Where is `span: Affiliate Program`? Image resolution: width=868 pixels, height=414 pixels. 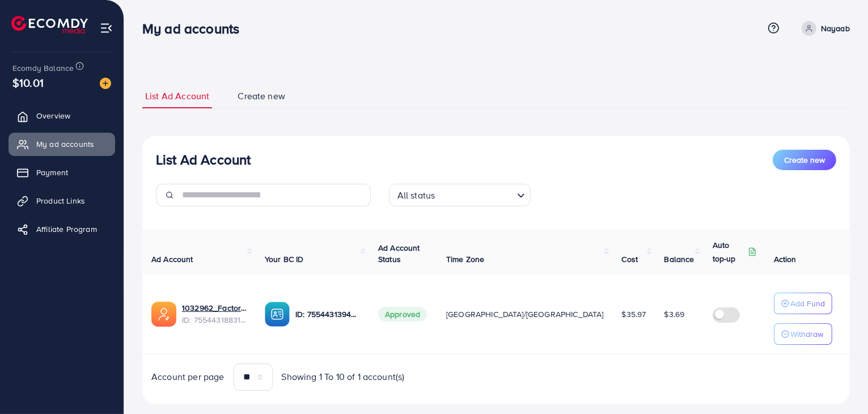 span: Affiliate Program is located at coordinates (66, 229).